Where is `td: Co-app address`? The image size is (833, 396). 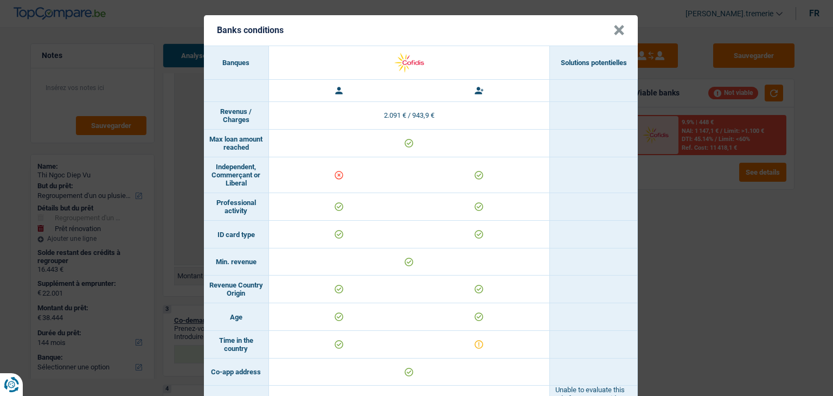
td: Co-app address is located at coordinates (236, 372).